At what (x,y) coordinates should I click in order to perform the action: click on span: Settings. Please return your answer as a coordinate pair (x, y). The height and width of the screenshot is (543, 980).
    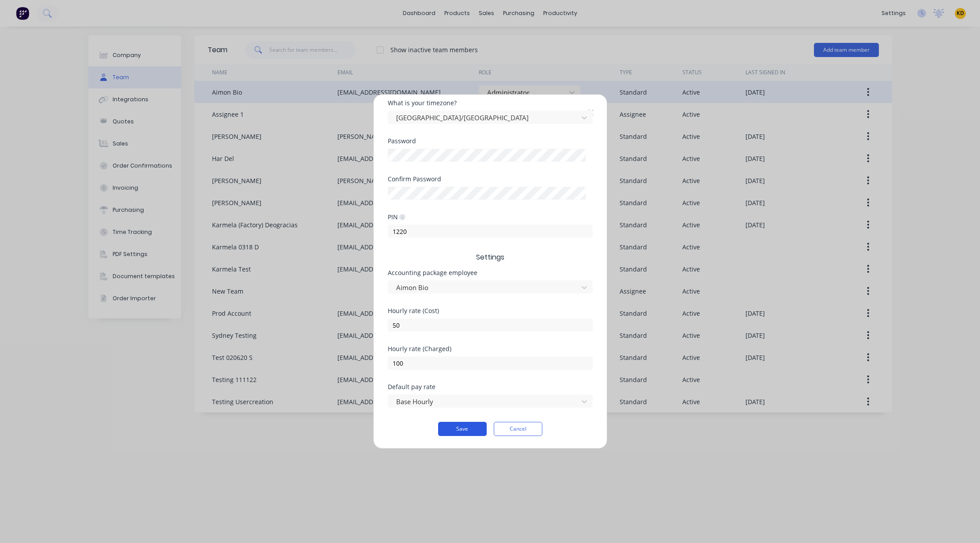
    Looking at the image, I should click on (490, 258).